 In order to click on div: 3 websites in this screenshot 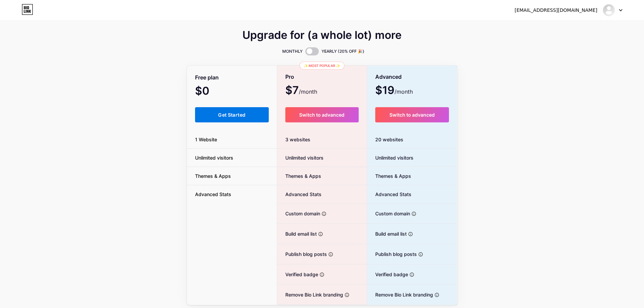, I will do `click(322, 140)`.